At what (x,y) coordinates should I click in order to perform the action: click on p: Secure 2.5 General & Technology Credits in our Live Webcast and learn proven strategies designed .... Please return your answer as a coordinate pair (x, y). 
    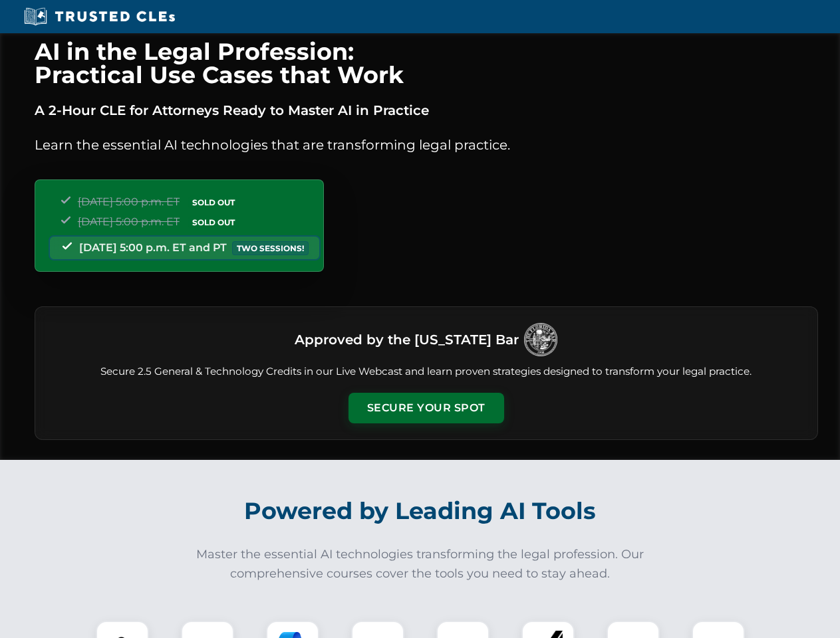
    Looking at the image, I should click on (426, 371).